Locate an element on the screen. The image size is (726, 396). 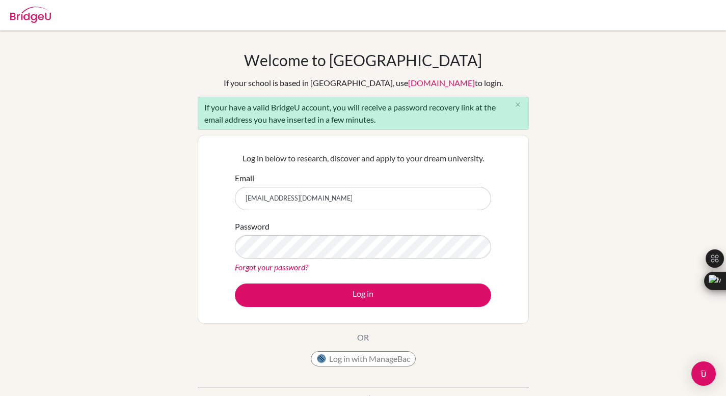
p: OR is located at coordinates (363, 338).